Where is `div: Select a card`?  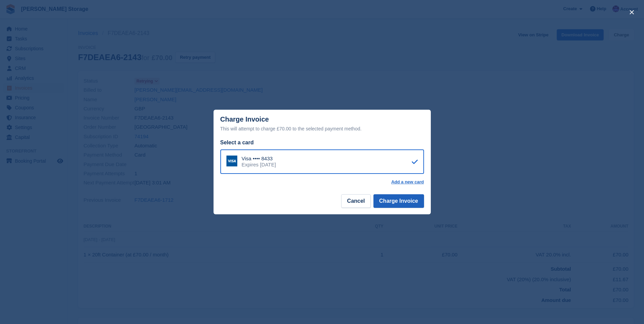 div: Select a card is located at coordinates (322, 142).